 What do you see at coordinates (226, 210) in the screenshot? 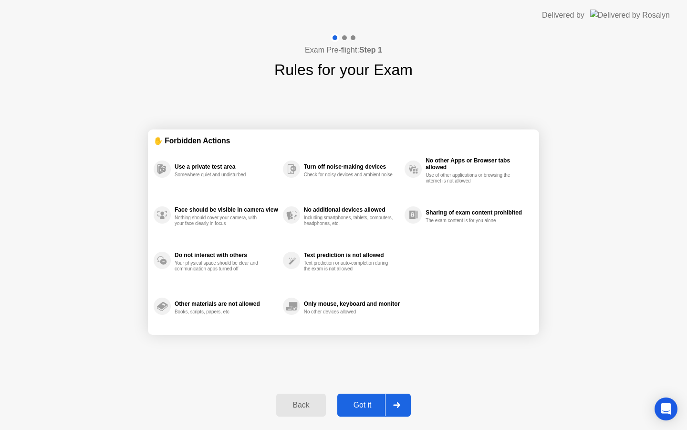
I see `div: Face should be visible in camera view` at bounding box center [226, 210].